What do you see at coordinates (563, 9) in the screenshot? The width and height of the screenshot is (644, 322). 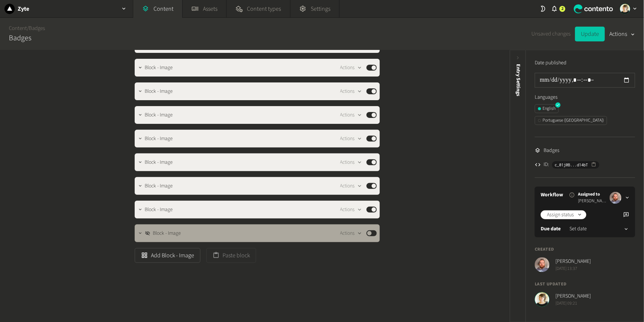 I see `span: 2` at bounding box center [563, 9].